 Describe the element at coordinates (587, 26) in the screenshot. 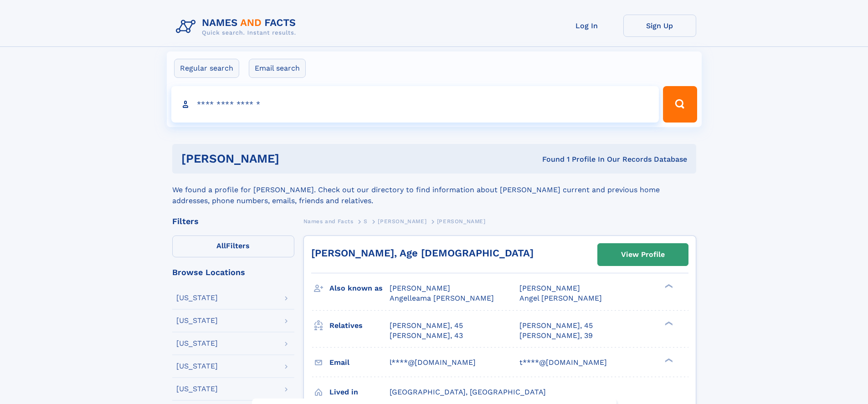

I see `a: Log In` at that location.